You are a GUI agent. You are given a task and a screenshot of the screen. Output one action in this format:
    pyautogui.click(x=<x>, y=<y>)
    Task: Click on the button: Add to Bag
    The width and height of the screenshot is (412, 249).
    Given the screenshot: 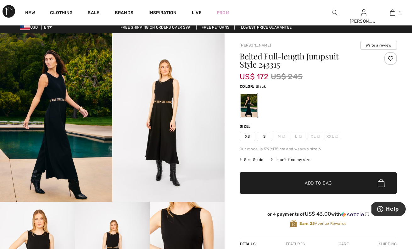 What is the action you would take?
    pyautogui.click(x=319, y=183)
    